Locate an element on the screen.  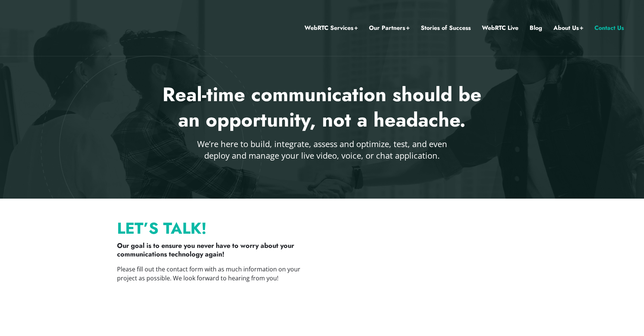
h2: Real-time communication should be an opportunity, not a headache. is located at coordinates (322, 107).